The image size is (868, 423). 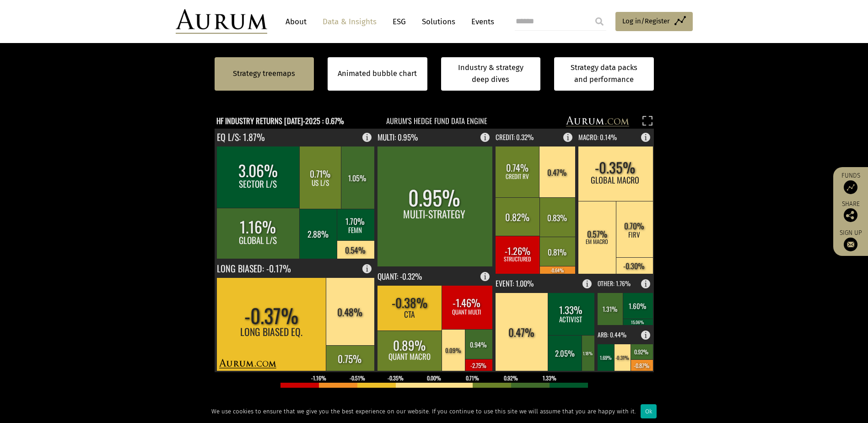 I want to click on img: Aurum, so click(x=221, y=22).